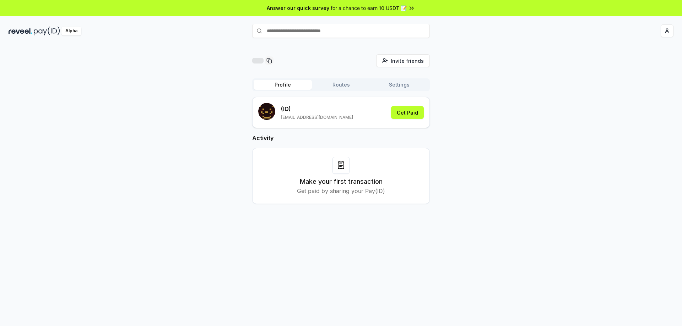 The height and width of the screenshot is (326, 682). I want to click on button: Profile, so click(283, 85).